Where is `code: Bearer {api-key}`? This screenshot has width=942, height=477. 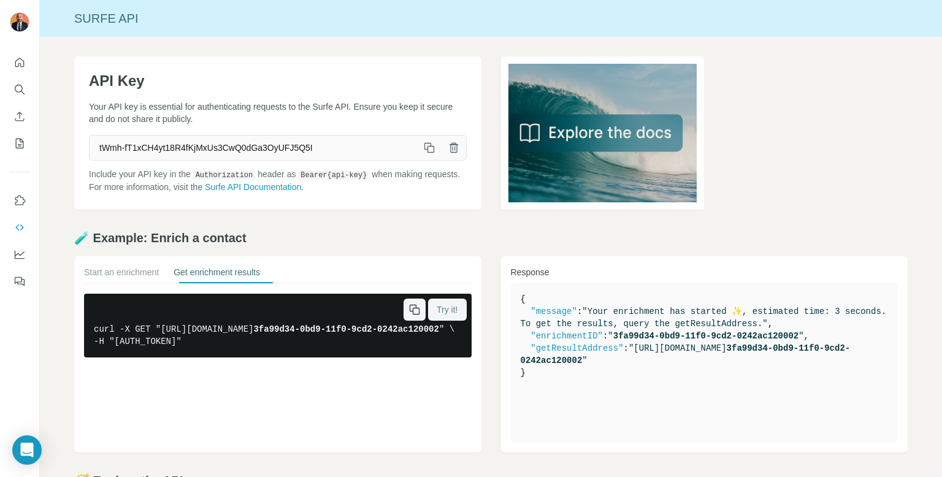
code: Bearer {api-key} is located at coordinates (334, 175).